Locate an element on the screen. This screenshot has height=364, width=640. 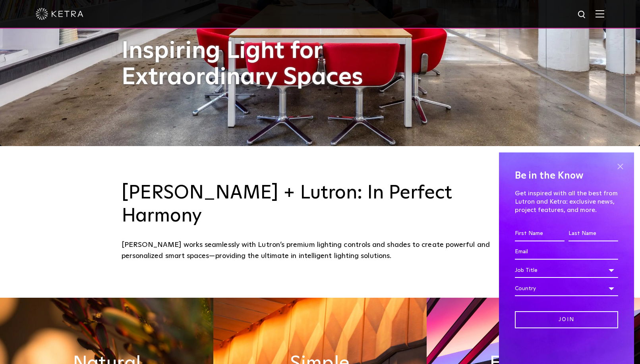
img: ketra-logo-2019-white is located at coordinates (59, 14).